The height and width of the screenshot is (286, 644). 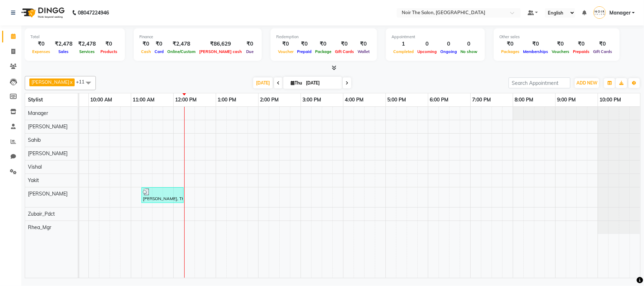 What do you see at coordinates (510, 52) in the screenshot?
I see `span: Packages` at bounding box center [510, 52].